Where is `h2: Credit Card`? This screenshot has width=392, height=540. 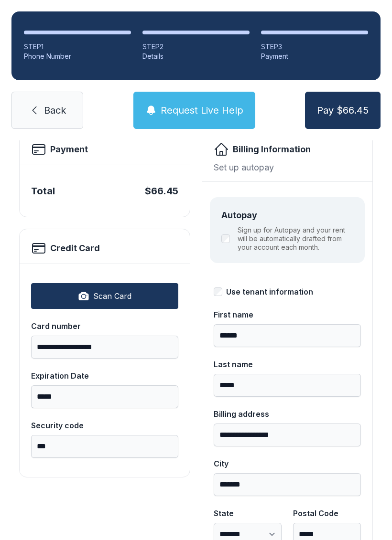 h2: Credit Card is located at coordinates (75, 249).